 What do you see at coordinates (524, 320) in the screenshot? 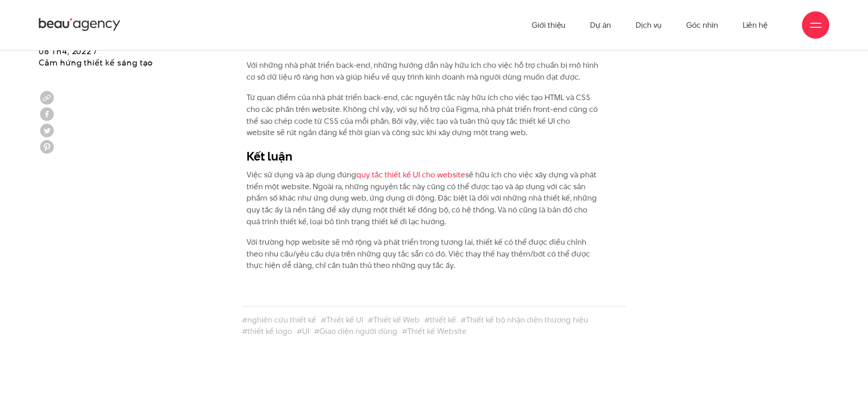
I see `a: #Thiết kế bộ nhận diện thương hiệu` at bounding box center [524, 320].